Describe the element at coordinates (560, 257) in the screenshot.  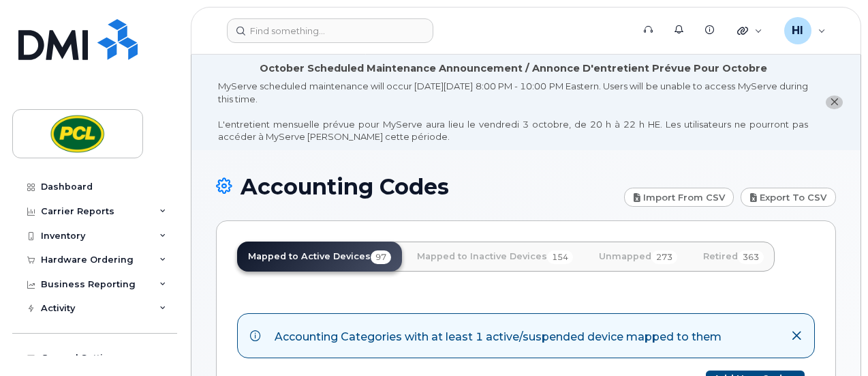
I see `span: 154` at that location.